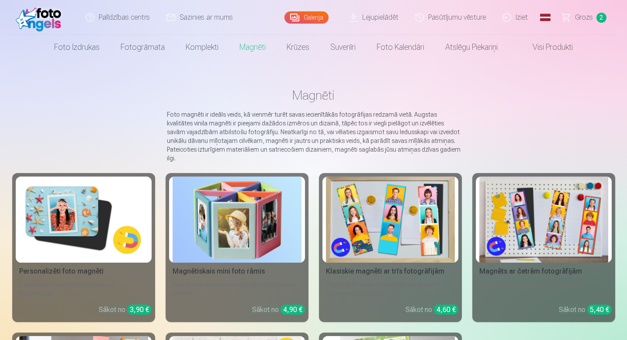 This screenshot has height=340, width=627. Describe the element at coordinates (298, 47) in the screenshot. I see `a: Krūzes` at that location.